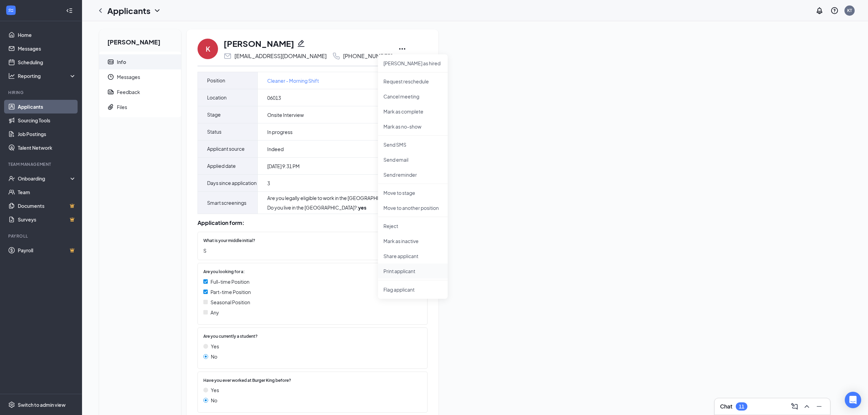  Describe the element at coordinates (214, 115) in the screenshot. I see `span: Stage` at that location.